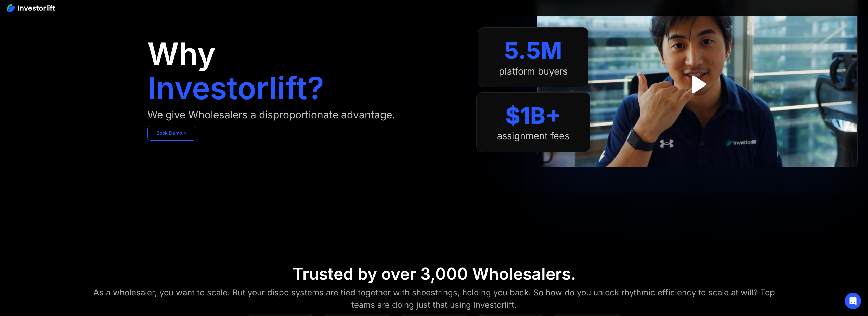  What do you see at coordinates (533, 136) in the screenshot?
I see `div: assignment fees` at bounding box center [533, 136].